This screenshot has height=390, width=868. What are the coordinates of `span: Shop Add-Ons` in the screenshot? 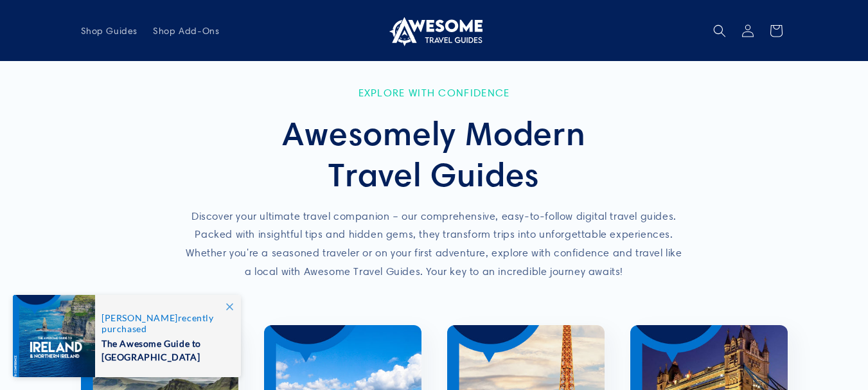 It's located at (185, 30).